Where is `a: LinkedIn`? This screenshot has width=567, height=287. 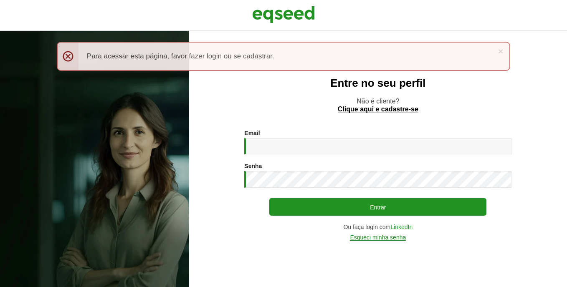
a: LinkedIn is located at coordinates (401, 227).